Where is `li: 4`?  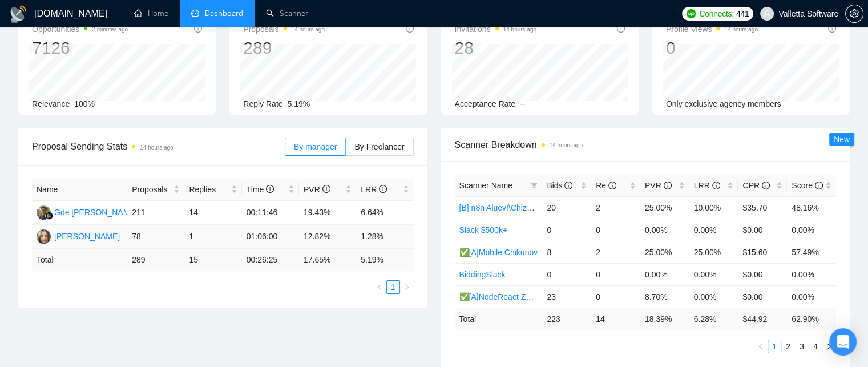
li: 4 is located at coordinates (816, 346).